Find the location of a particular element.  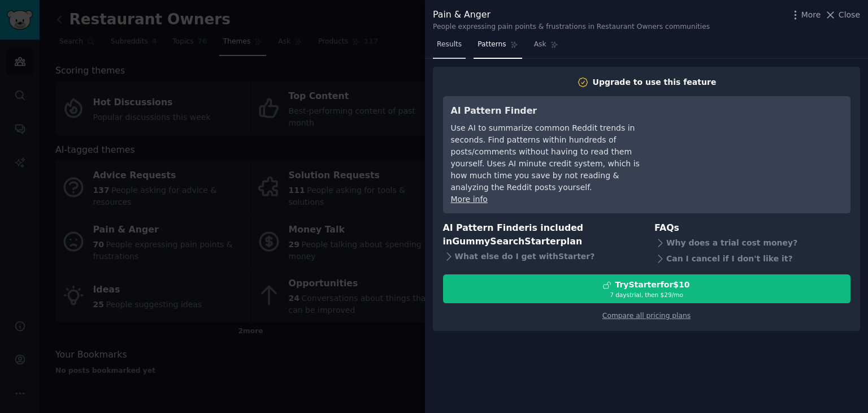

div: What else do I get with Starter ? is located at coordinates (541, 257).